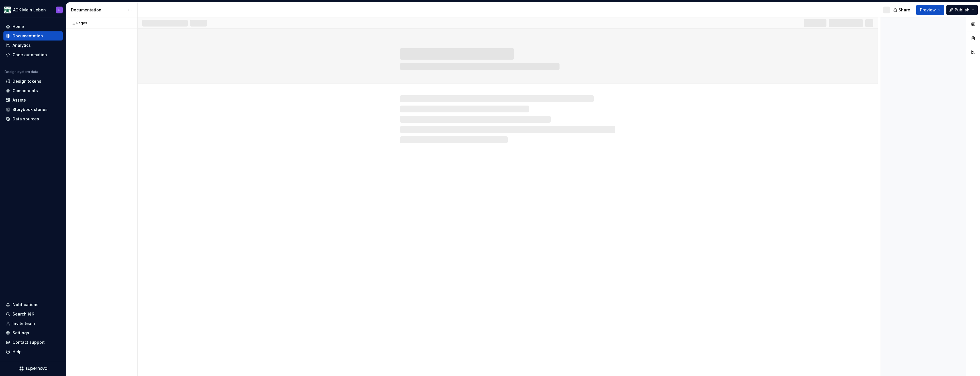  I want to click on button: Help, so click(33, 352).